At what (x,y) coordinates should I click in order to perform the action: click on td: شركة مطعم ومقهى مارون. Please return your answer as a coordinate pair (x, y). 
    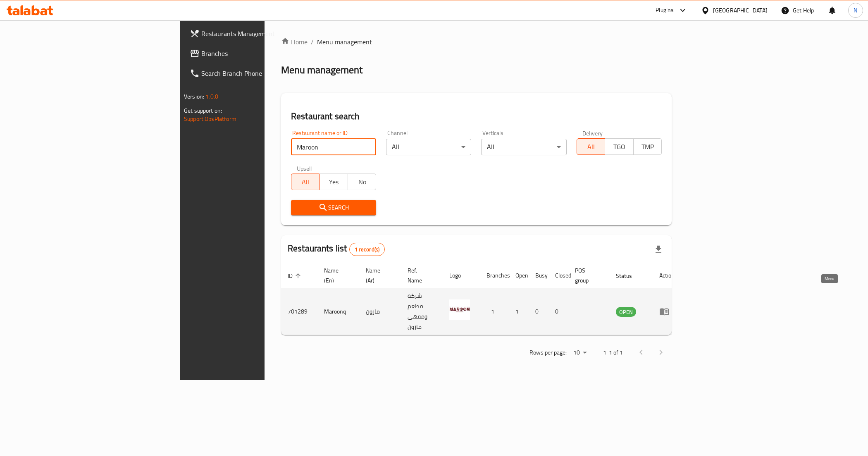
    Looking at the image, I should click on (422, 311).